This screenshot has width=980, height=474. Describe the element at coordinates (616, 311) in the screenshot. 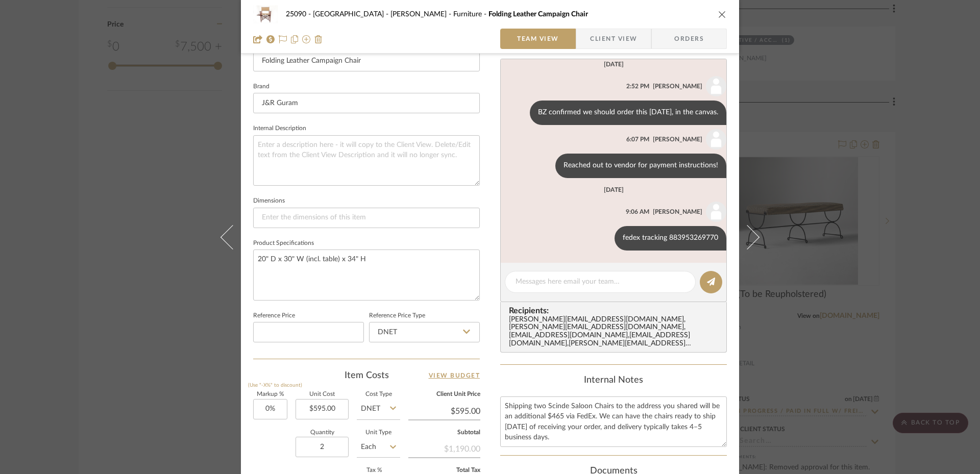

I see `span: Recipients:` at that location.